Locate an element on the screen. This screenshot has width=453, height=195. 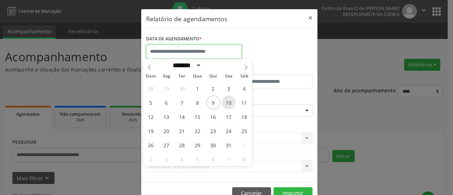
span: Sáb is located at coordinates (244, 76).